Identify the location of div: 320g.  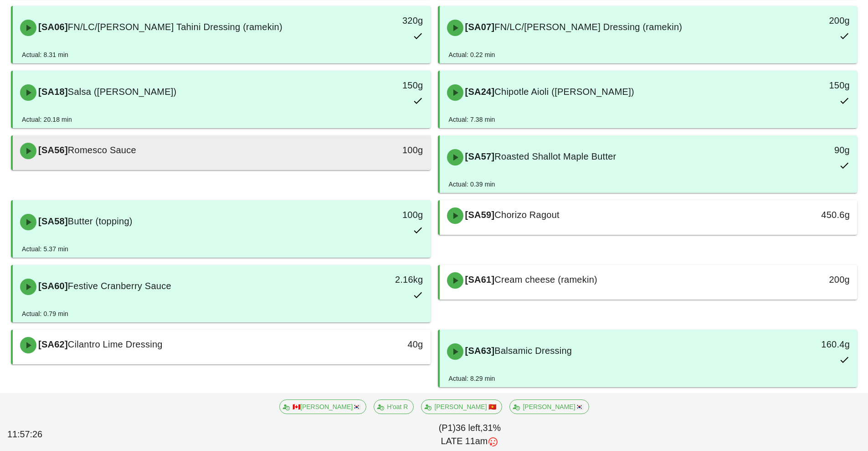
(377, 21).